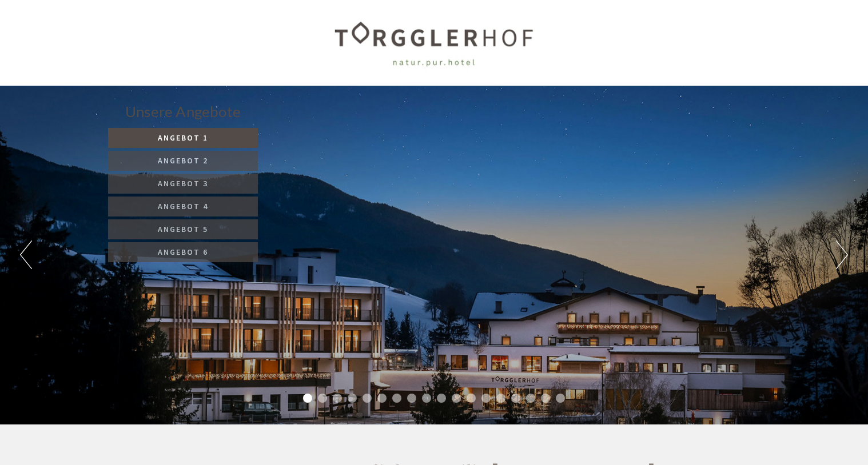  I want to click on button: Previous, so click(25, 255).